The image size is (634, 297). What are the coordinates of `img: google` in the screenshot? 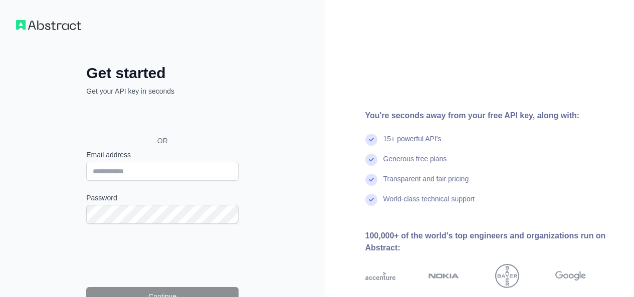 It's located at (571, 276).